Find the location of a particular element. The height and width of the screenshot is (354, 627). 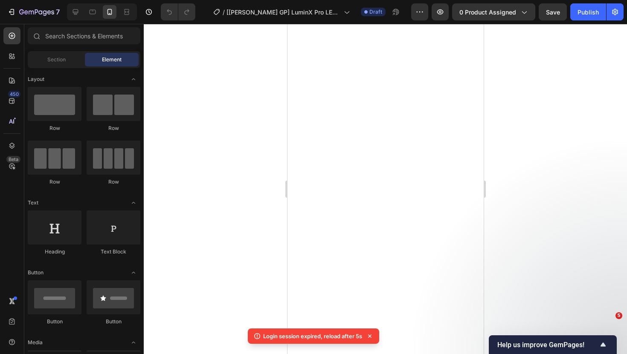

button: Publish is located at coordinates (588, 12).